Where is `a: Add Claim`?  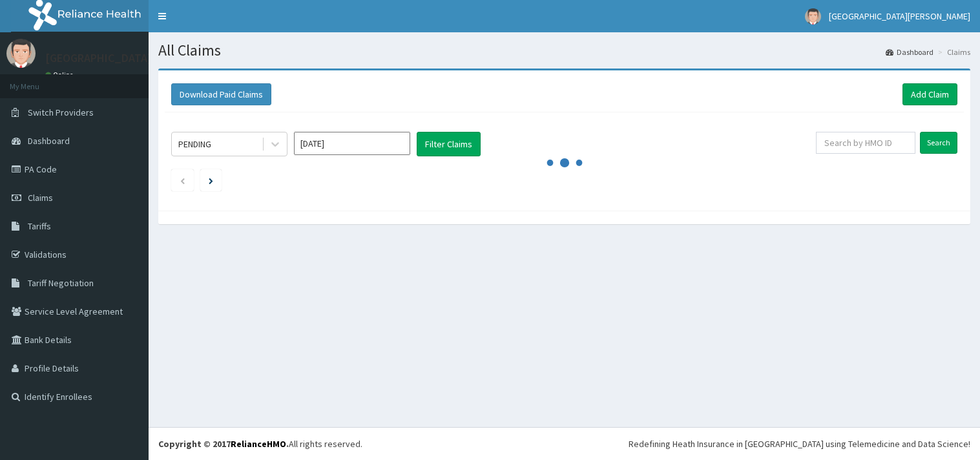 a: Add Claim is located at coordinates (930, 95).